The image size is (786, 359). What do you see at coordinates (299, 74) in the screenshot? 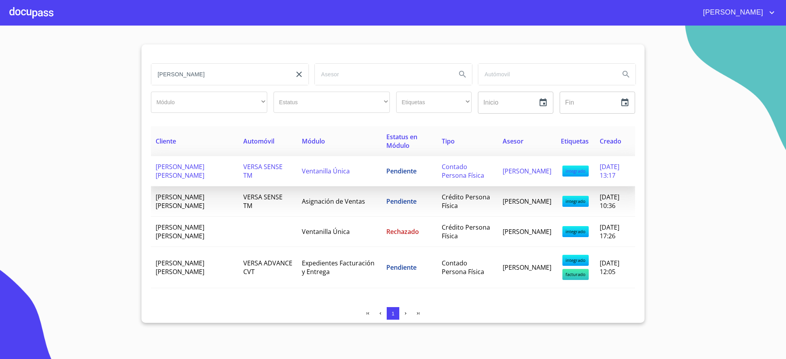
I see `button: clear input` at bounding box center [299, 74].